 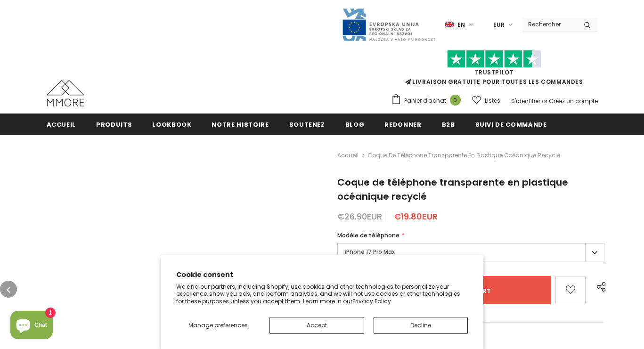 I want to click on span: €26.90EUR, so click(x=360, y=216).